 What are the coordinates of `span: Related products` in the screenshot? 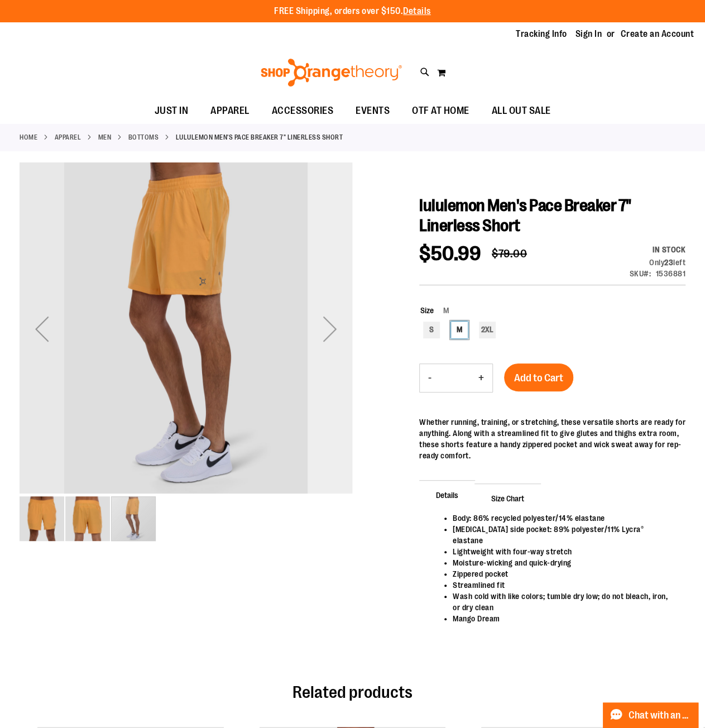 It's located at (352, 692).